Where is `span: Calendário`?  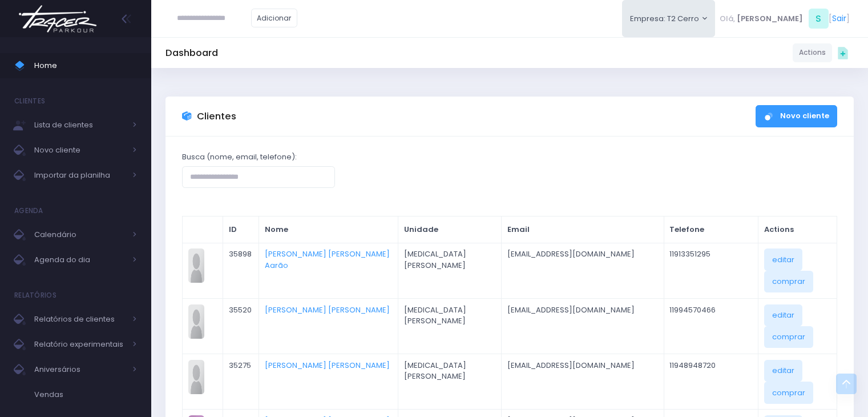 span: Calendário is located at coordinates (80, 234).